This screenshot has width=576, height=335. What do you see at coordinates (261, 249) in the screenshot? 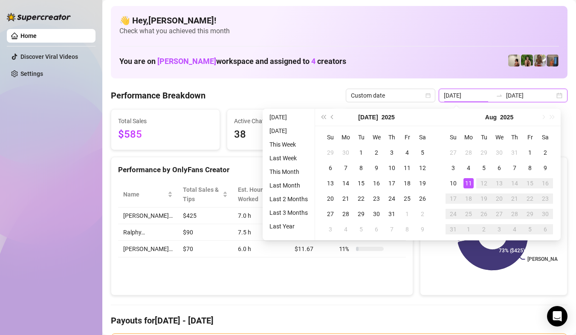
I see `td: 6.0 h` at bounding box center [261, 249].